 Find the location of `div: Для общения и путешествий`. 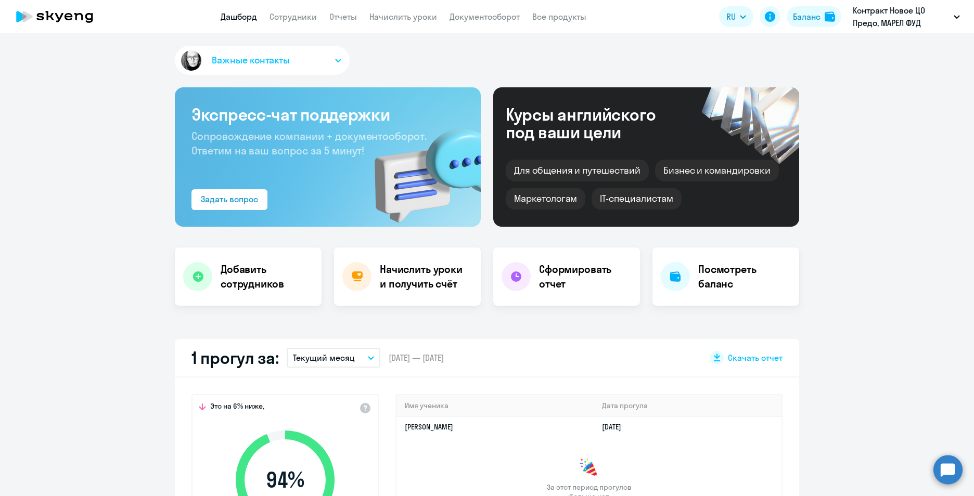

div: Для общения и путешествий is located at coordinates (577, 171).